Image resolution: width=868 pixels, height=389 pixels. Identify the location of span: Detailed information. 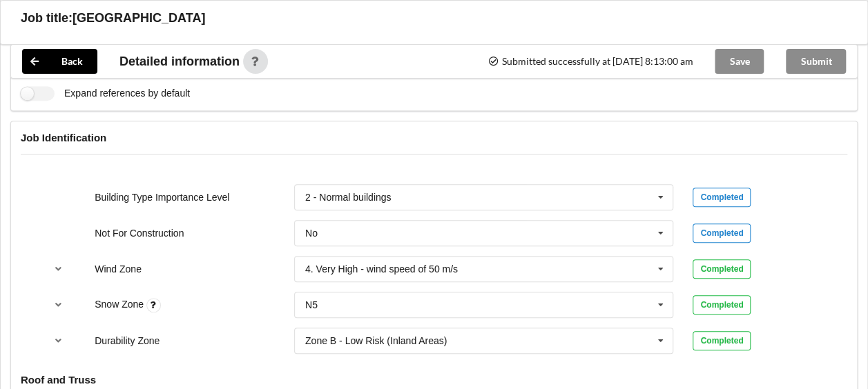
(179, 62).